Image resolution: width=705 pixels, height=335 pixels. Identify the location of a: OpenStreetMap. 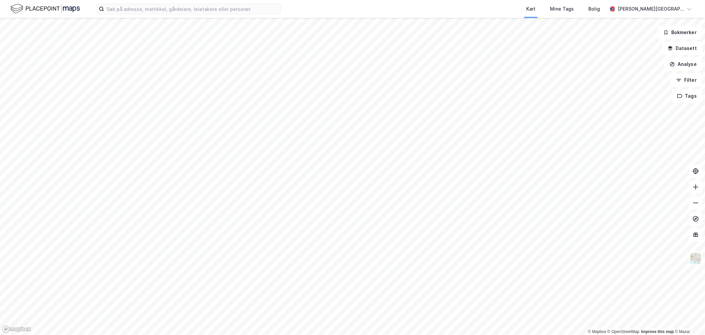
(624, 331).